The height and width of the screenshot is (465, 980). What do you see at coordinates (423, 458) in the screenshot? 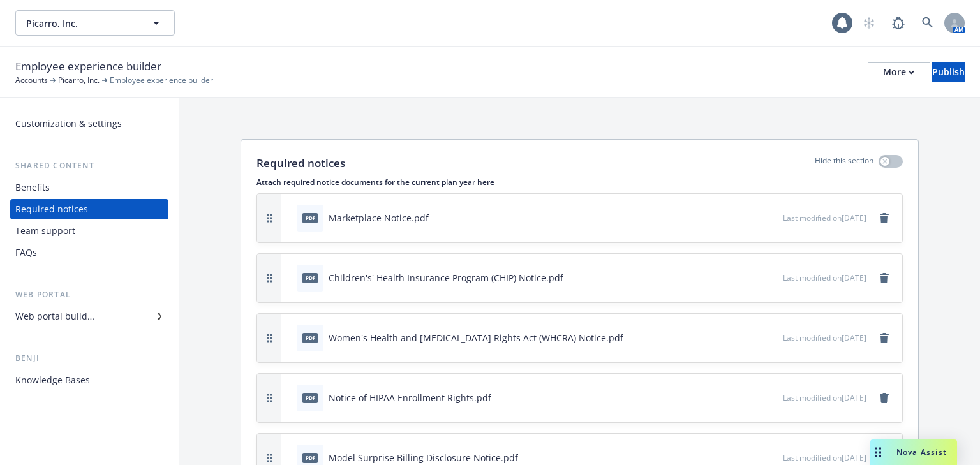
I see `div: Model Surprise Billing Disclosure Notice.pdf` at bounding box center [423, 458].